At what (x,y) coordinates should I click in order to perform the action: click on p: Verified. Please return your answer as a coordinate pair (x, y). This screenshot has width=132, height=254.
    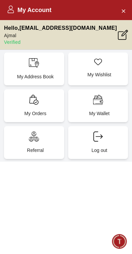
    Looking at the image, I should click on (60, 42).